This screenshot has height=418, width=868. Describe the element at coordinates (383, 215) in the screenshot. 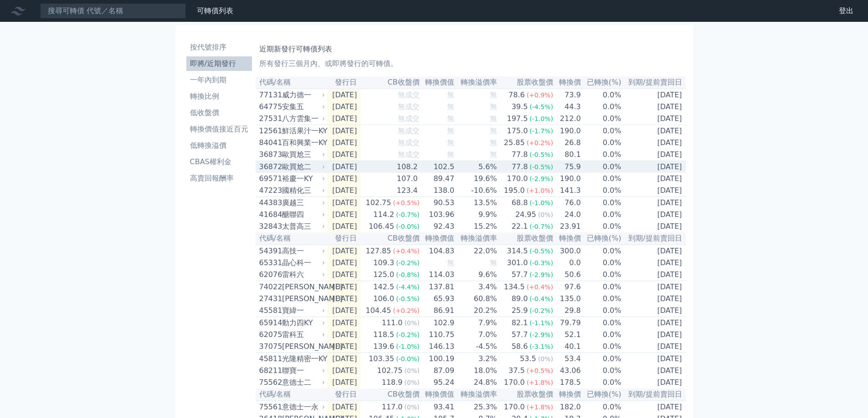

I see `div: 114.2` at that location.